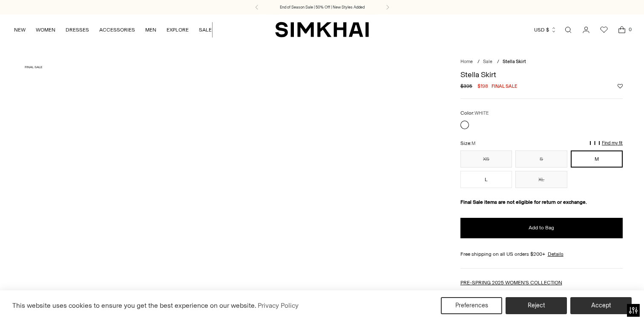 The width and height of the screenshot is (644, 321). Describe the element at coordinates (466, 86) in the screenshot. I see `s: $395` at that location.